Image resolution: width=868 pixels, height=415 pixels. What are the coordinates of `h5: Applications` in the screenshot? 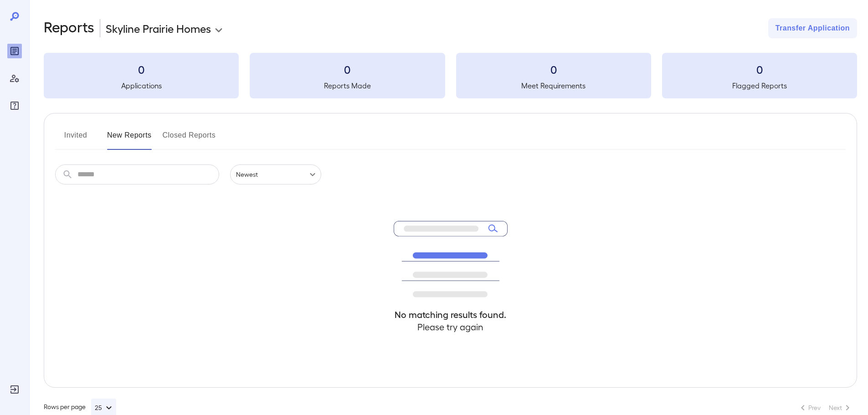 It's located at (141, 86).